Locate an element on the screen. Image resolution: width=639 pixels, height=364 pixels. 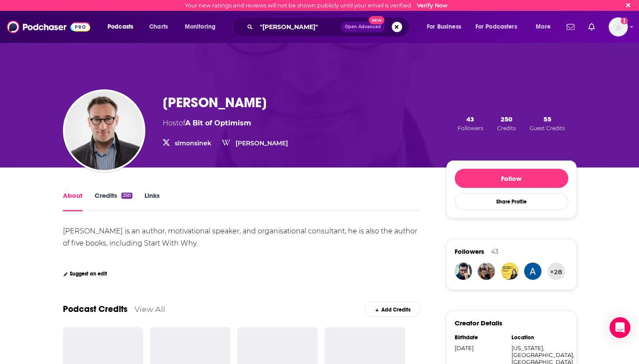
a: comfort_free is located at coordinates (533, 271).